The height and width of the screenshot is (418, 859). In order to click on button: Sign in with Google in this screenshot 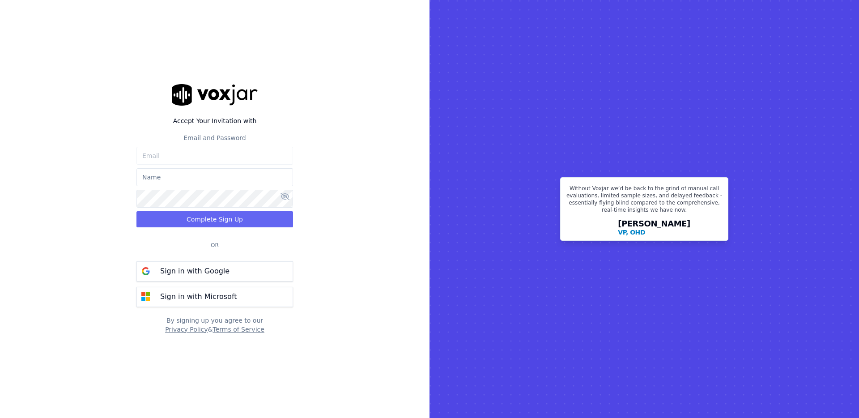, I will do `click(215, 271)`.